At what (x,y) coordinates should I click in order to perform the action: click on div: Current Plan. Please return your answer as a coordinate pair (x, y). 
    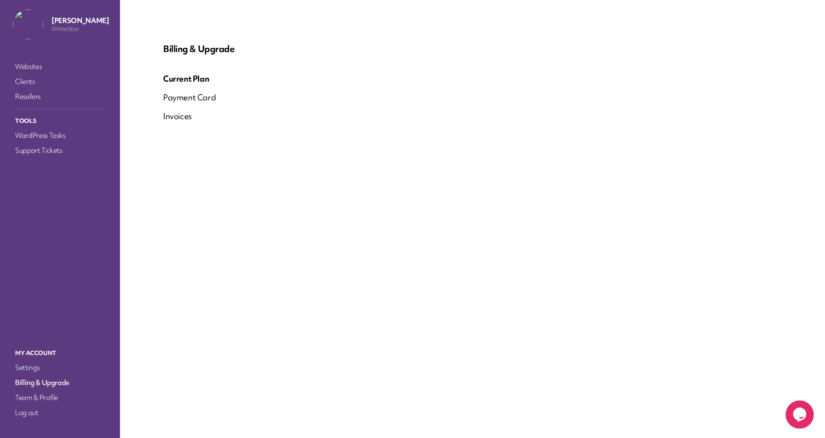
    Looking at the image, I should click on (189, 79).